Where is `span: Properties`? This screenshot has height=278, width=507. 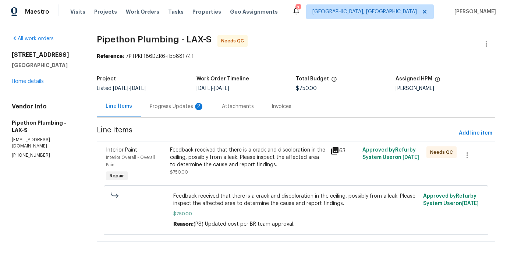 span: Properties is located at coordinates (207, 12).